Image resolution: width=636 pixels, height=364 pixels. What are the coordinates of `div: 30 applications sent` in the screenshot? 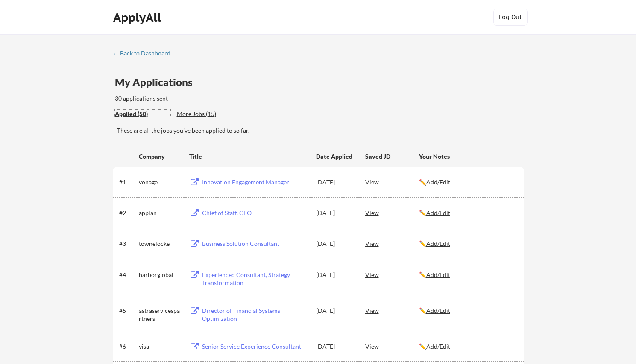 It's located at (197, 99).